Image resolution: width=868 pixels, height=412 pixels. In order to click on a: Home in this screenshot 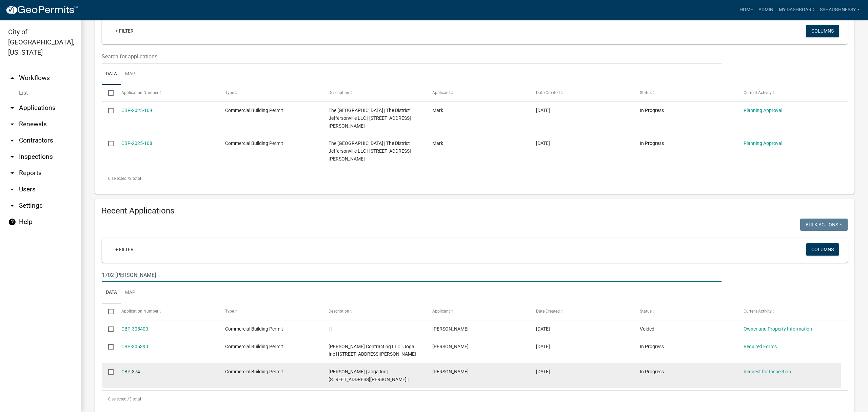, I will do `click(747, 10)`.